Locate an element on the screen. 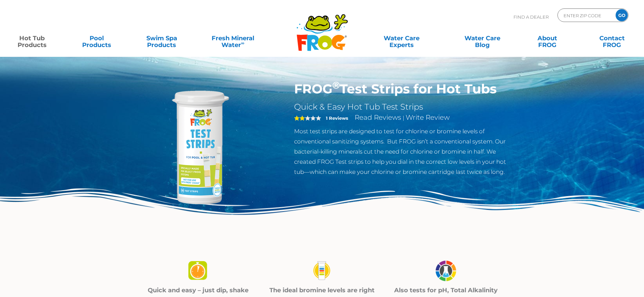 The height and width of the screenshot is (297, 644). a: Read Reviews is located at coordinates (378, 118).